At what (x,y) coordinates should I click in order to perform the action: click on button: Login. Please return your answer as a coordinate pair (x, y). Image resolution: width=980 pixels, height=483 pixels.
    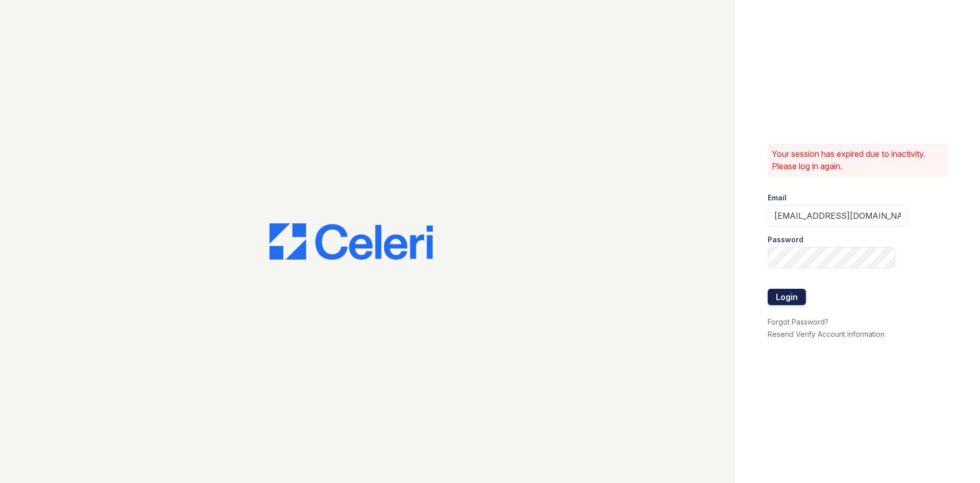
    Looking at the image, I should click on (787, 297).